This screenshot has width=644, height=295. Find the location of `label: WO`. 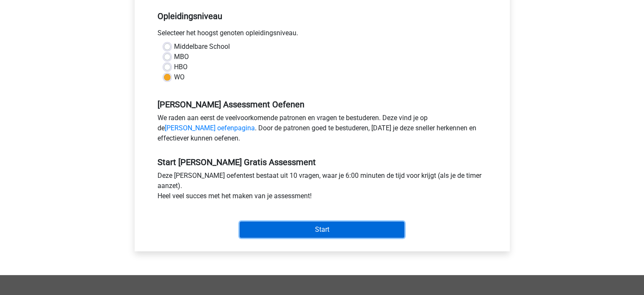

label: WO is located at coordinates (179, 77).